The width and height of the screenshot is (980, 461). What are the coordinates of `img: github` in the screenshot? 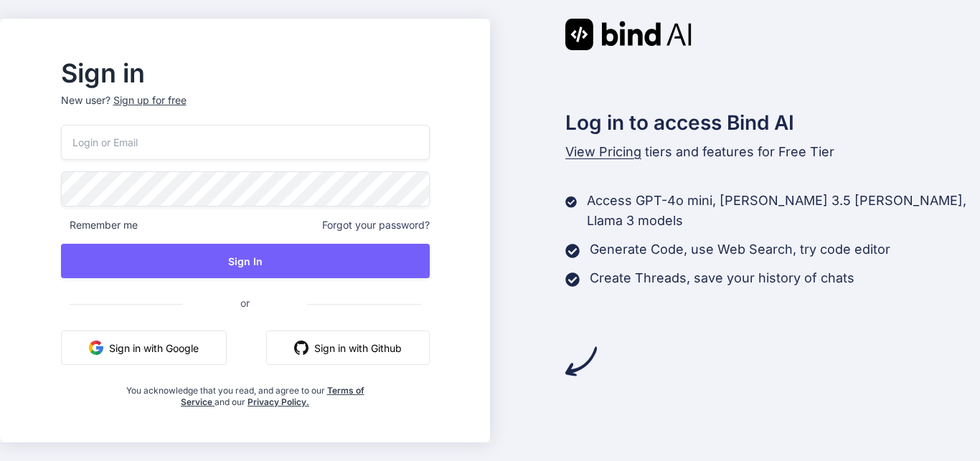 It's located at (301, 348).